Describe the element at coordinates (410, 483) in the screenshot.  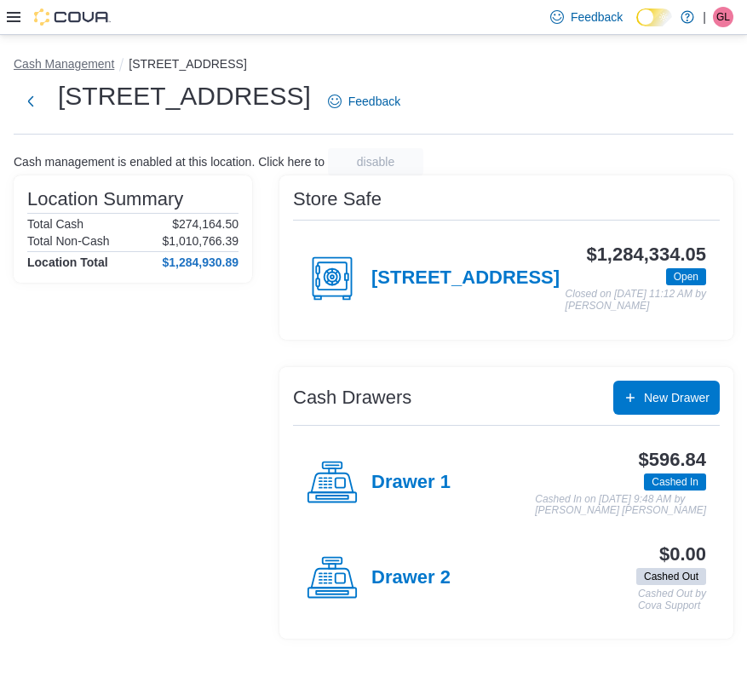
I see `h4: Drawer 1` at that location.